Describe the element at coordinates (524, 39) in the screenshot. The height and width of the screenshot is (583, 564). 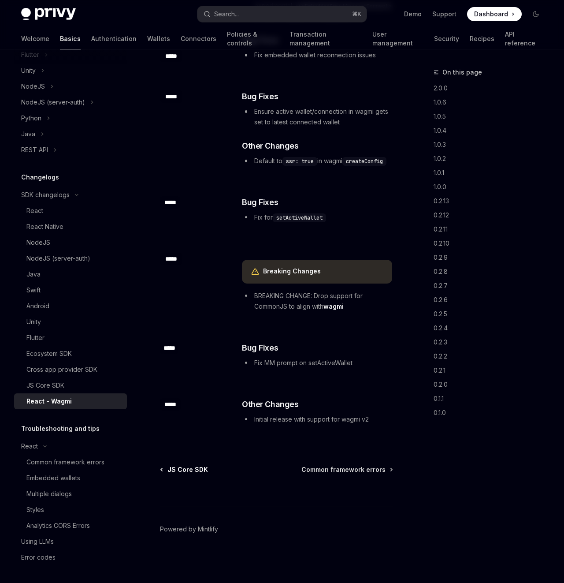
I see `a: API reference` at that location.